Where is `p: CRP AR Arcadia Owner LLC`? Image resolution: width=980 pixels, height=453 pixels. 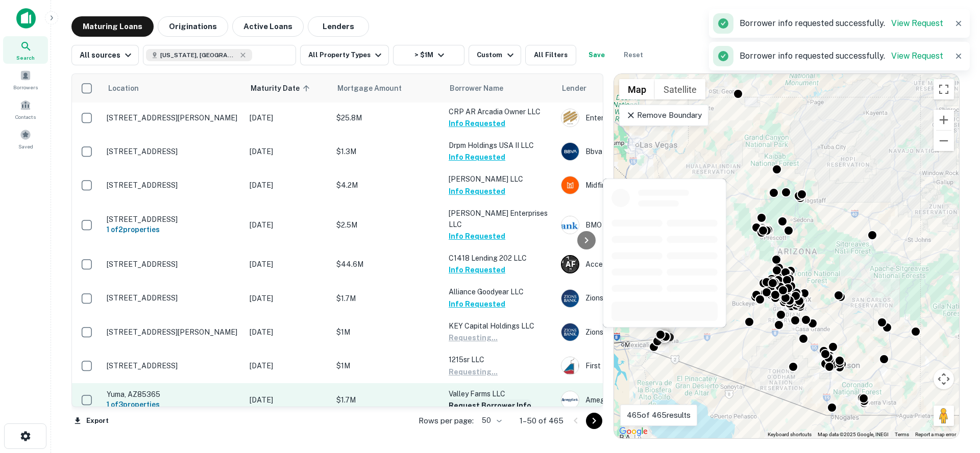 p: CRP AR Arcadia Owner LLC is located at coordinates (500, 111).